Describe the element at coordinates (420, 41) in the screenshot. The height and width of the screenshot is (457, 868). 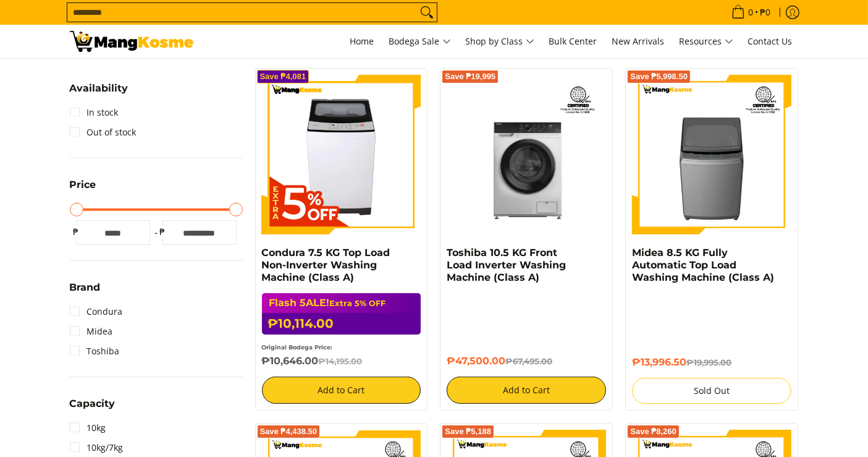
I see `span: Bodega Sale` at that location.